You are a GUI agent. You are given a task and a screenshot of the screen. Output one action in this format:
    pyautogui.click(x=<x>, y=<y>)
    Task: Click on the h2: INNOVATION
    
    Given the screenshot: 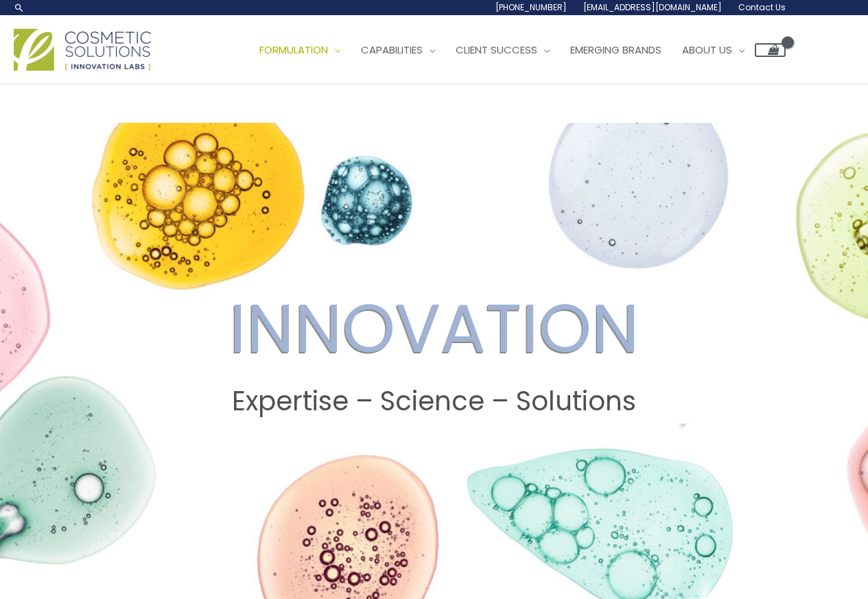 What is the action you would take?
    pyautogui.click(x=434, y=329)
    